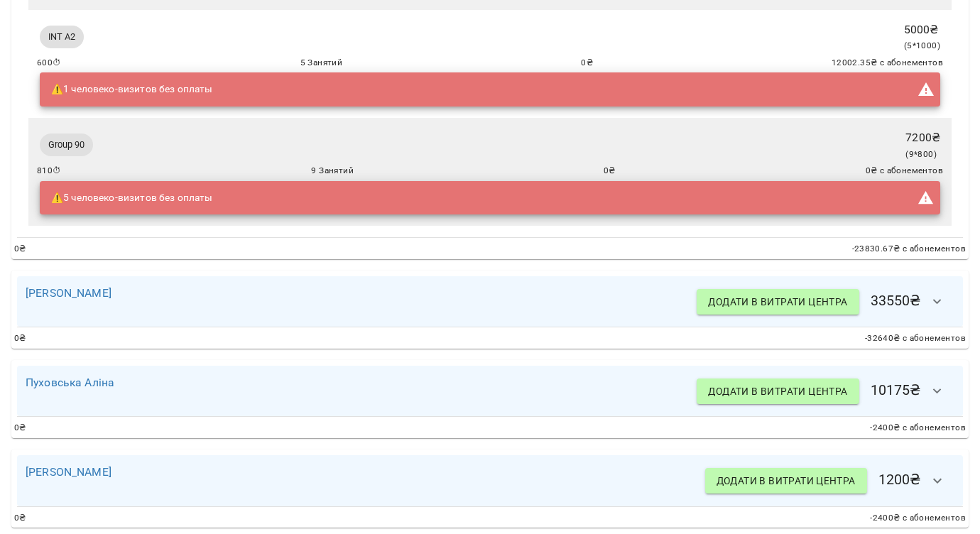 The height and width of the screenshot is (534, 980). I want to click on p: 5000 ₴, so click(922, 30).